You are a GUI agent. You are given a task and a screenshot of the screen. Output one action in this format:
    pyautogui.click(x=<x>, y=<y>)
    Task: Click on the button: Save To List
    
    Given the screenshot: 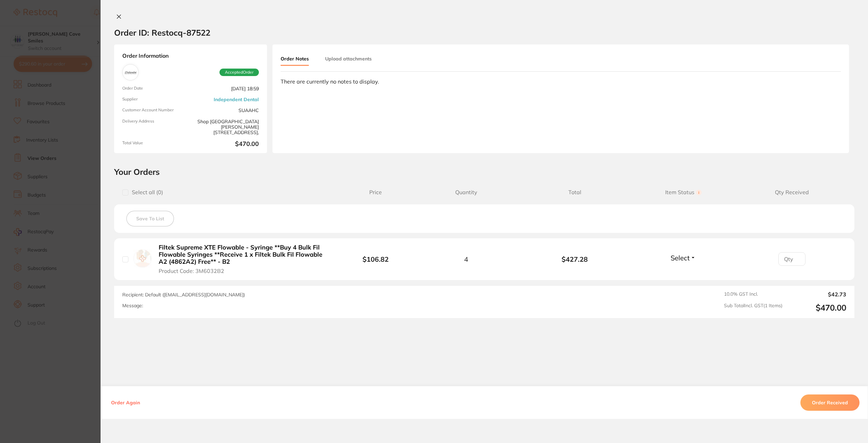 What is the action you would take?
    pyautogui.click(x=150, y=219)
    